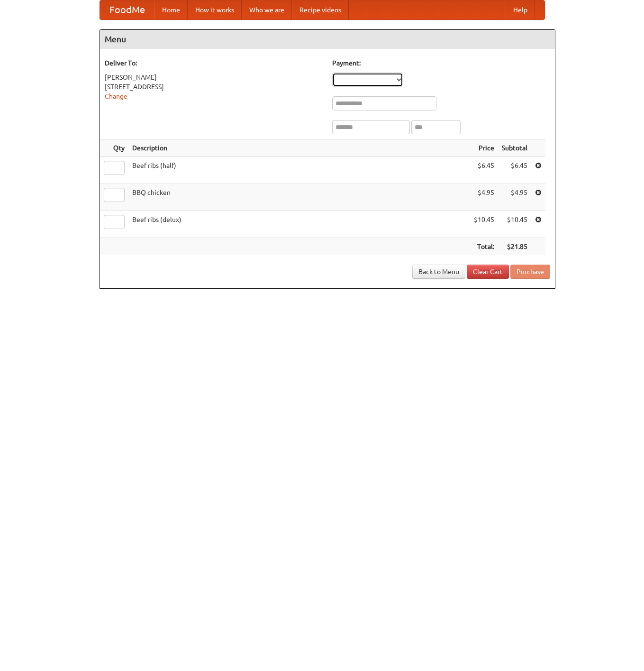  I want to click on h5: Deliver To:, so click(214, 64).